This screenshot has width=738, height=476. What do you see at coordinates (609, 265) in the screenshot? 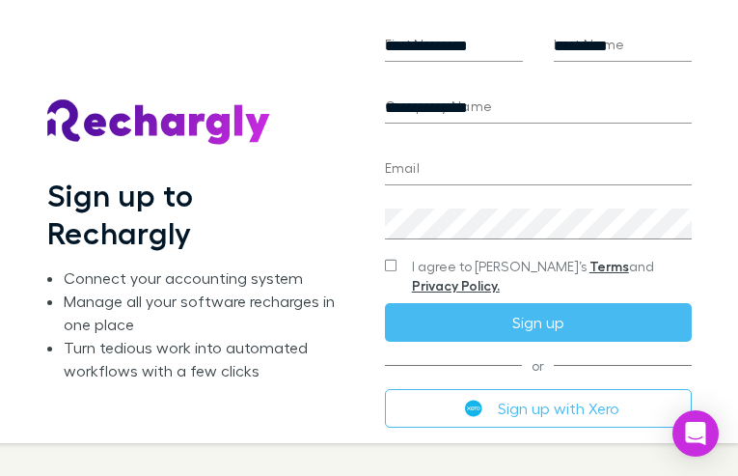
I see `a: Terms` at bounding box center [609, 265].